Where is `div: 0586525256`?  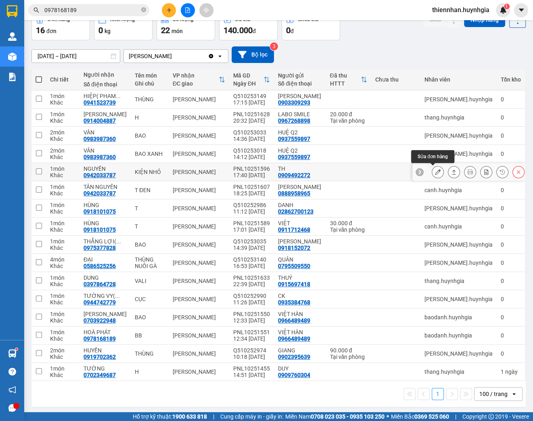
div: 0586525256 is located at coordinates (100, 266).